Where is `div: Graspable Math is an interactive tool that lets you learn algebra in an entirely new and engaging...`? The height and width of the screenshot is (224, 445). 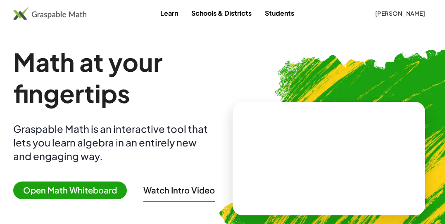
div: Graspable Math is an interactive tool that lets you learn algebra in an entirely new and engaging... is located at coordinates (112, 143).